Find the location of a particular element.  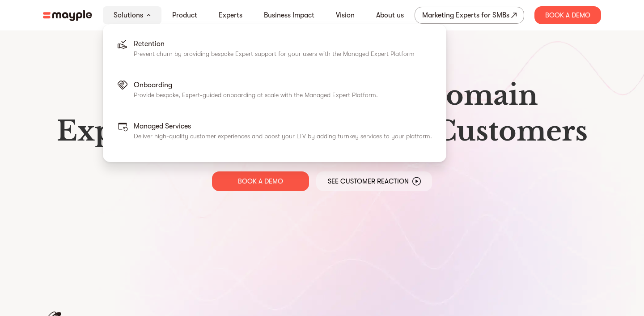

p: BOOK A DEMO is located at coordinates (260, 181).